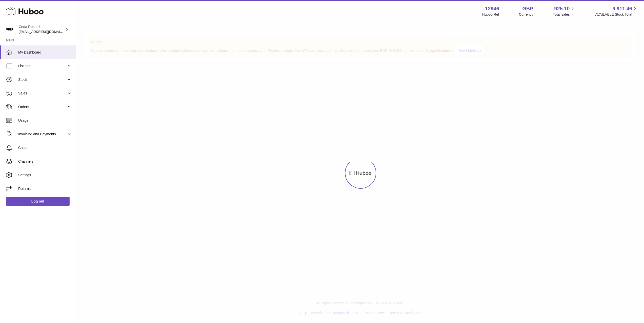  I want to click on span: Returns, so click(45, 189).